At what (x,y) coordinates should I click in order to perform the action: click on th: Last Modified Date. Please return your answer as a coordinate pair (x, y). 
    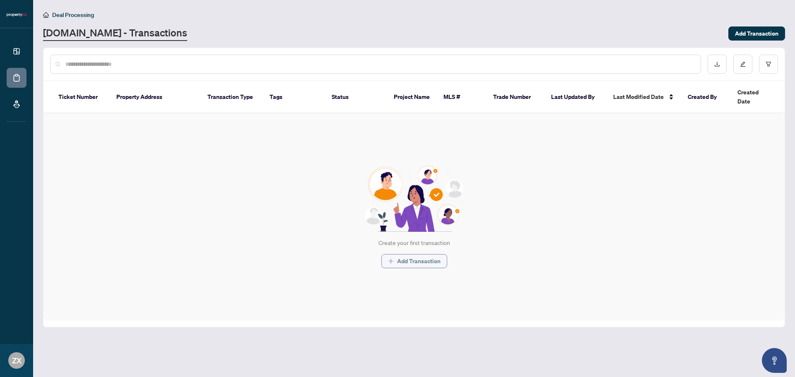
    Looking at the image, I should click on (644, 97).